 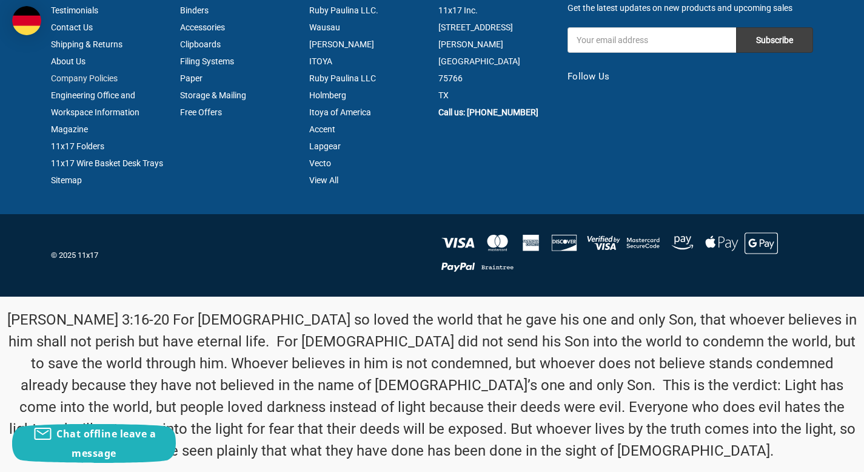 I want to click on a: Free Offers, so click(x=201, y=112).